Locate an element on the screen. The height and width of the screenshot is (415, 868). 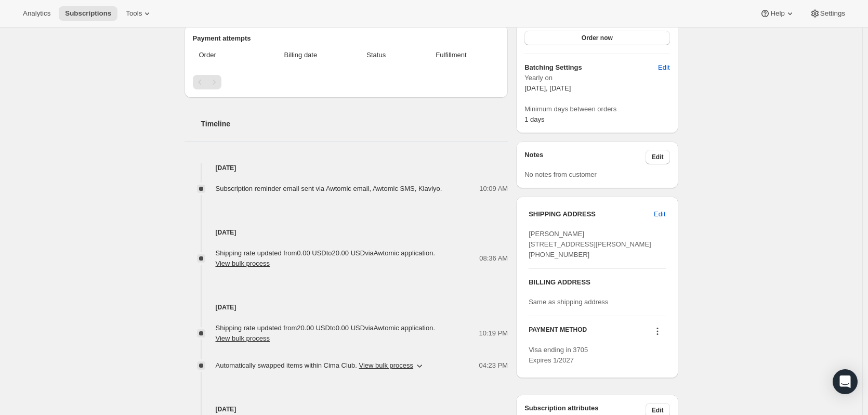
button: Tools is located at coordinates (139, 13).